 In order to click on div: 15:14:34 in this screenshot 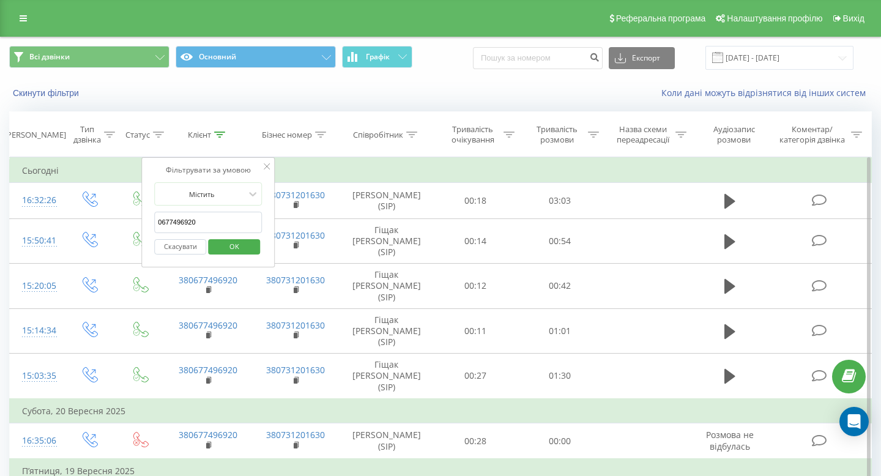, I will do `click(37, 330)`.